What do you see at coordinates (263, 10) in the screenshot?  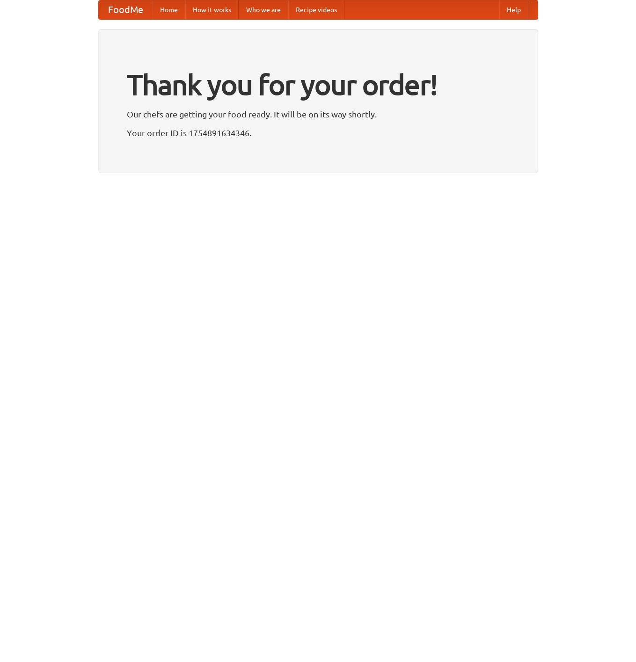 I see `a: Who we are` at bounding box center [263, 10].